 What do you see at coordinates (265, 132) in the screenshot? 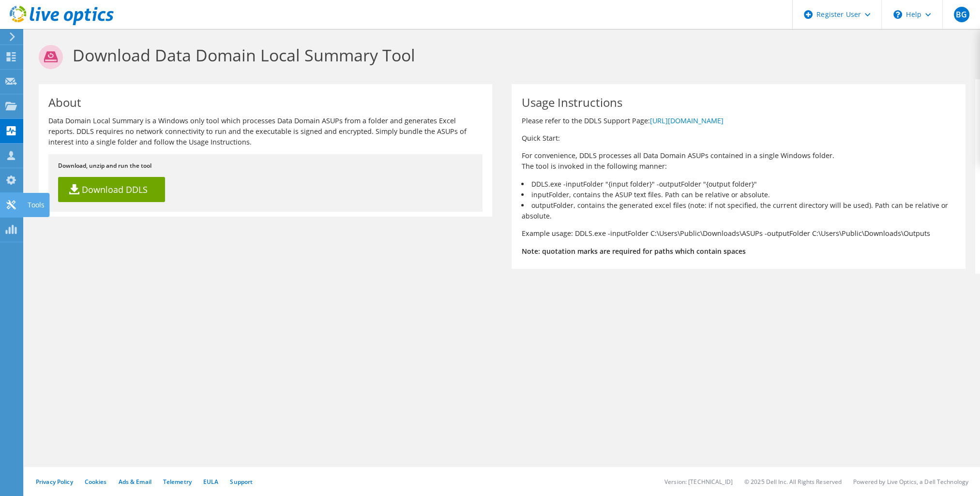
I see `p: Data Domain Local Summary is a Windows only tool which processes Data Domain ASUPs from a folder ...` at bounding box center [265, 132].